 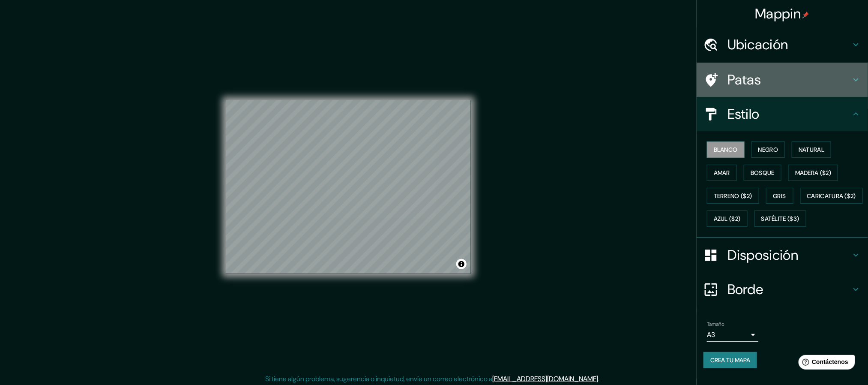 I want to click on font: Estilo, so click(x=743, y=114).